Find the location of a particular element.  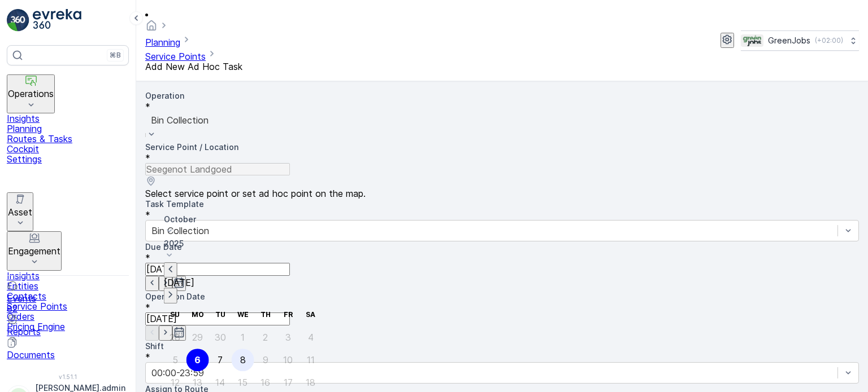

th: Saturday is located at coordinates (311, 315).